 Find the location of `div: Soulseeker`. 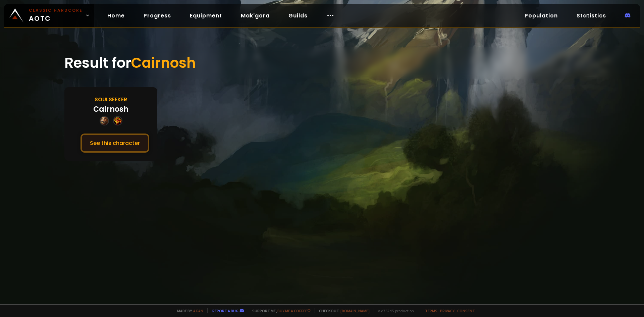

div: Soulseeker is located at coordinates (111, 99).